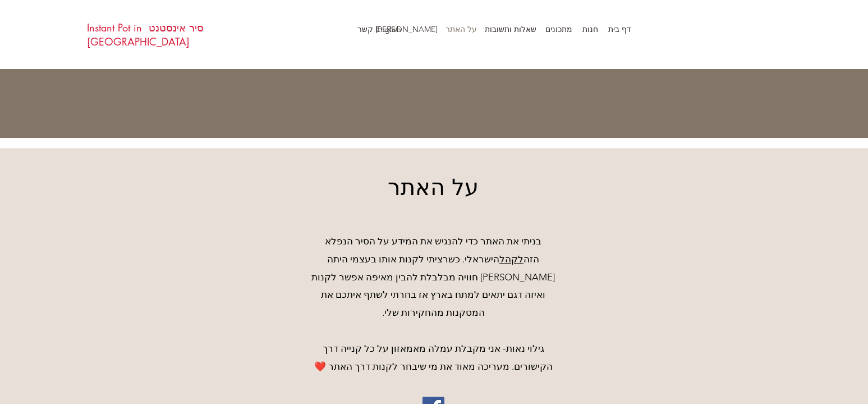 Image resolution: width=868 pixels, height=404 pixels. What do you see at coordinates (463, 29) in the screenshot?
I see `a: על האתר` at bounding box center [463, 29].